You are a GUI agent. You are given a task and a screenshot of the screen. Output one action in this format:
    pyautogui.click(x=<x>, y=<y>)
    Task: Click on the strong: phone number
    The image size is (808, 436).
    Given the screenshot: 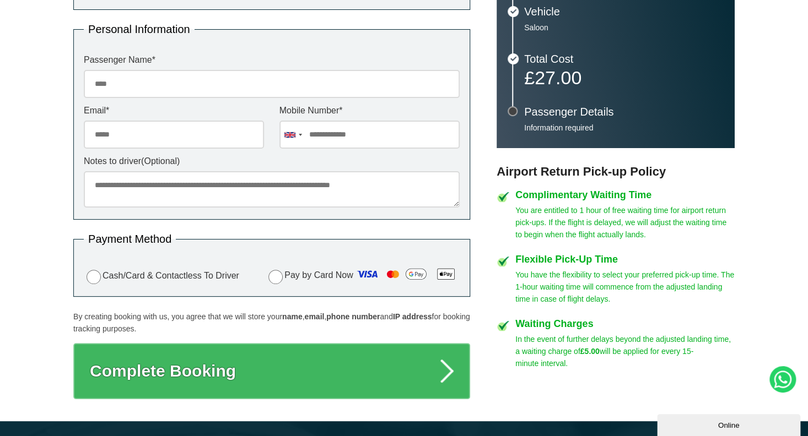 What is the action you would take?
    pyautogui.click(x=353, y=317)
    